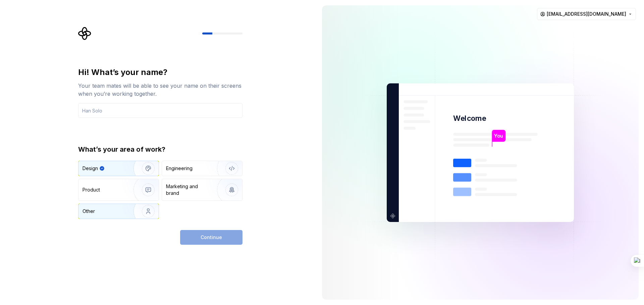 This screenshot has height=305, width=644. Describe the element at coordinates (498, 135) in the screenshot. I see `p: You` at that location.